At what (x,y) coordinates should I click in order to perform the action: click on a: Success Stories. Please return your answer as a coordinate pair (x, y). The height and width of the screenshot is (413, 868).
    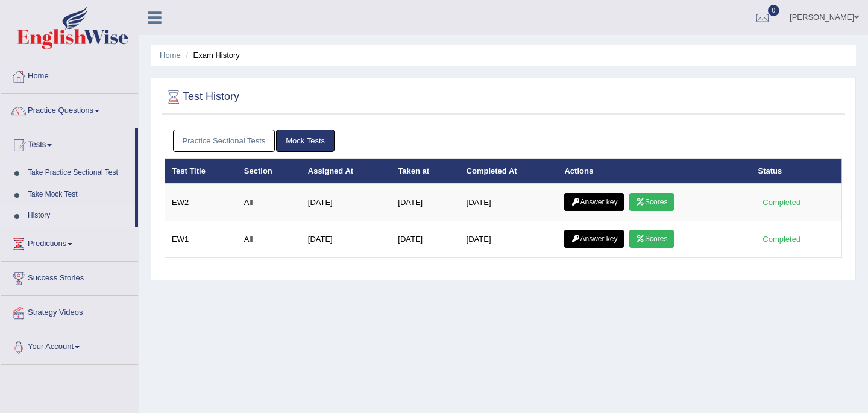
    Looking at the image, I should click on (70, 277).